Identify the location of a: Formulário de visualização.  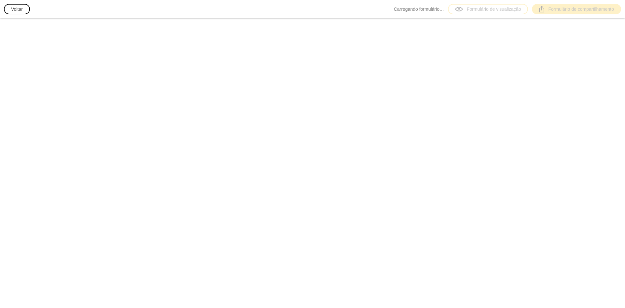
(488, 9).